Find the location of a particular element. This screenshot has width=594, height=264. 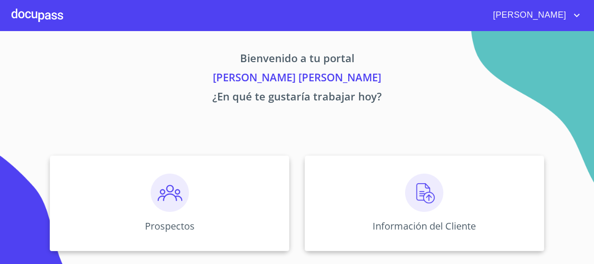

button: account of current user is located at coordinates (535, 15).